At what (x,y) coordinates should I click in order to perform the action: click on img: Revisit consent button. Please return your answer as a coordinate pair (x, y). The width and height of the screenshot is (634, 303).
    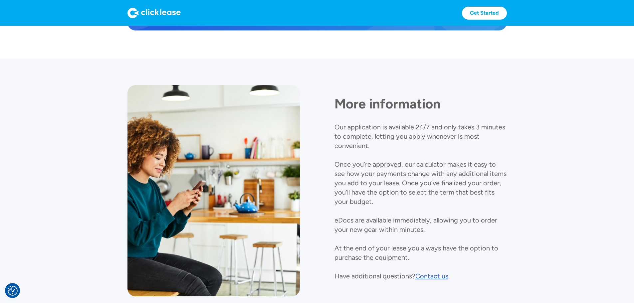
    Looking at the image, I should click on (13, 291).